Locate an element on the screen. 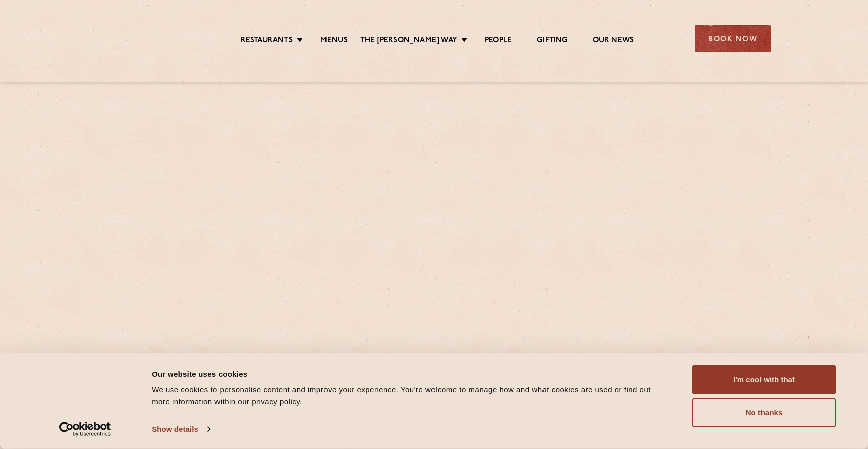  div: Our website uses cookies is located at coordinates (410, 373).